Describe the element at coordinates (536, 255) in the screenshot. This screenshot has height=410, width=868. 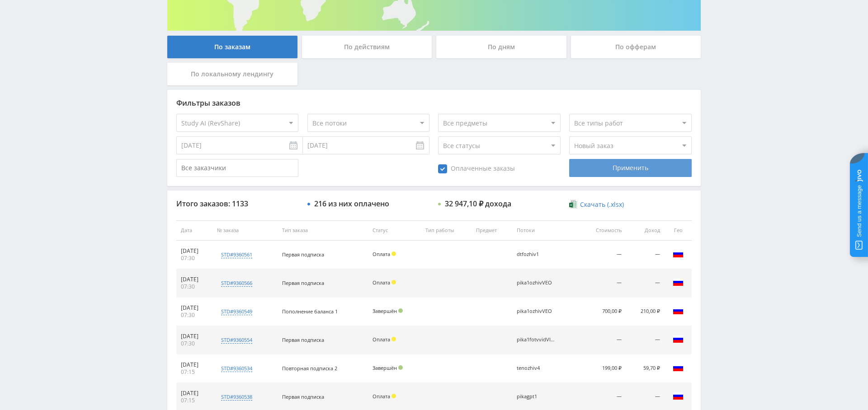
I see `div: dtfozhiv1` at that location.